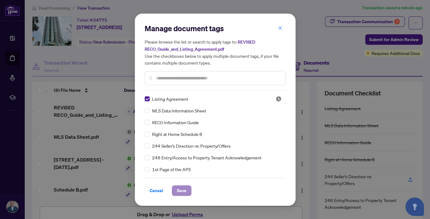 The width and height of the screenshot is (430, 219). What do you see at coordinates (200, 45) in the screenshot?
I see `span: REVISED RECO_Guide_and_Listing_Agreement.pdf` at bounding box center [200, 45].